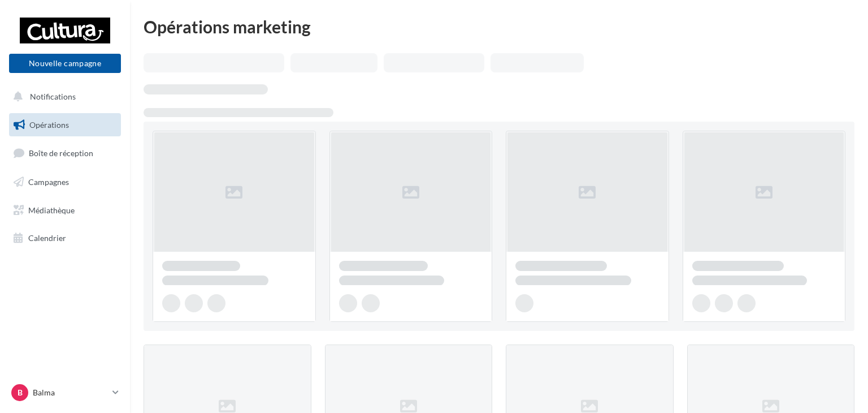 This screenshot has height=413, width=868. I want to click on a: B Balma, so click(65, 393).